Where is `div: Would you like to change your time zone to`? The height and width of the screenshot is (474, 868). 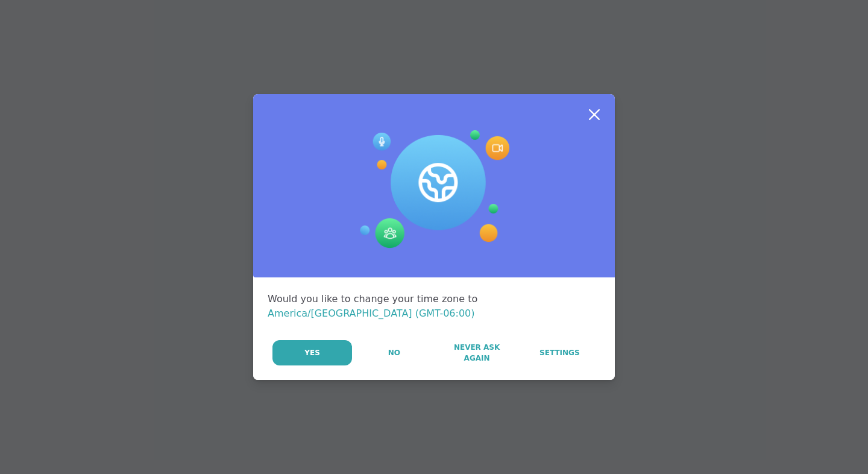
div: Would you like to change your time zone to is located at coordinates (434, 306).